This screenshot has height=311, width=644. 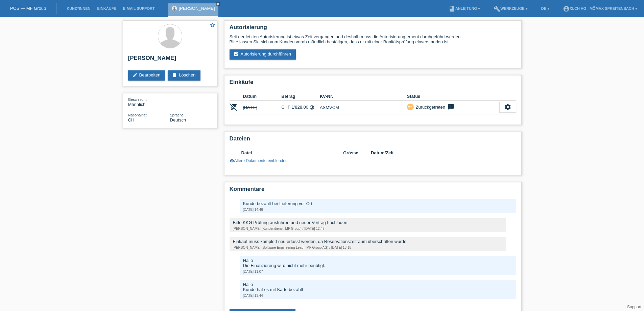 What do you see at coordinates (378, 287) in the screenshot?
I see `div: Hallo Kunde hat es mit Karte bezahlt` at bounding box center [378, 287].